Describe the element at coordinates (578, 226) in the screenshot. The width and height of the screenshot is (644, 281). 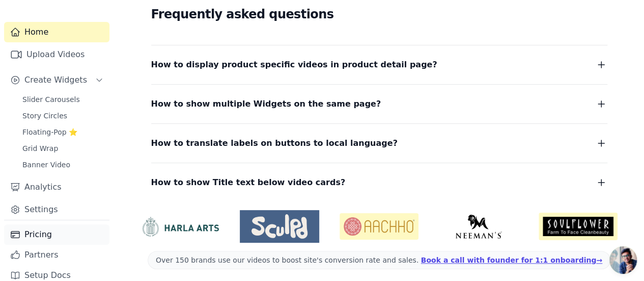
I see `img: Soulflower` at that location.